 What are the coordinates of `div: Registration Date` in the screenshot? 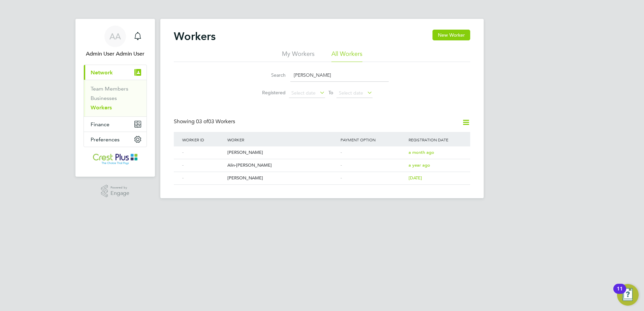 It's located at (435, 140).